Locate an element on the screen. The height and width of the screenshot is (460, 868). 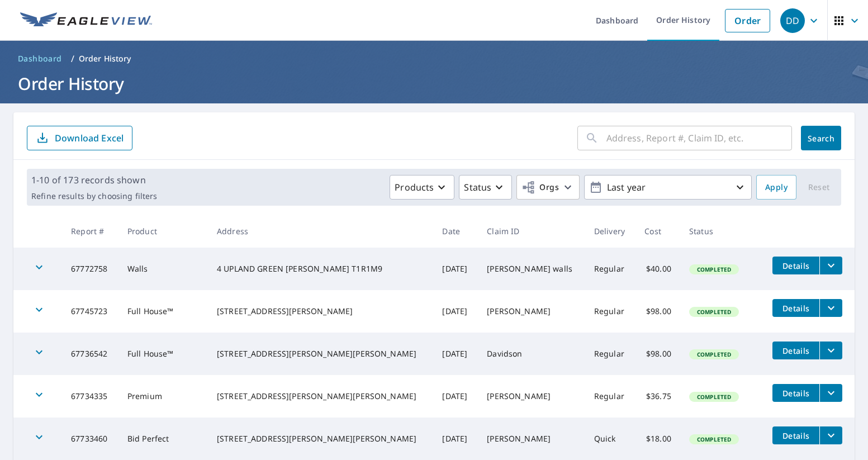
td: 67772758 is located at coordinates (90, 269).